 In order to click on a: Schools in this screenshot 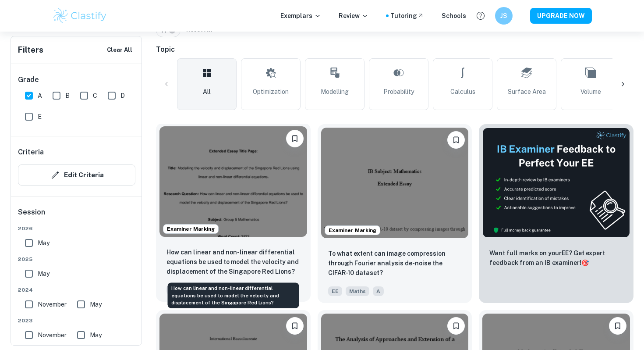, I will do `click(454, 16)`.